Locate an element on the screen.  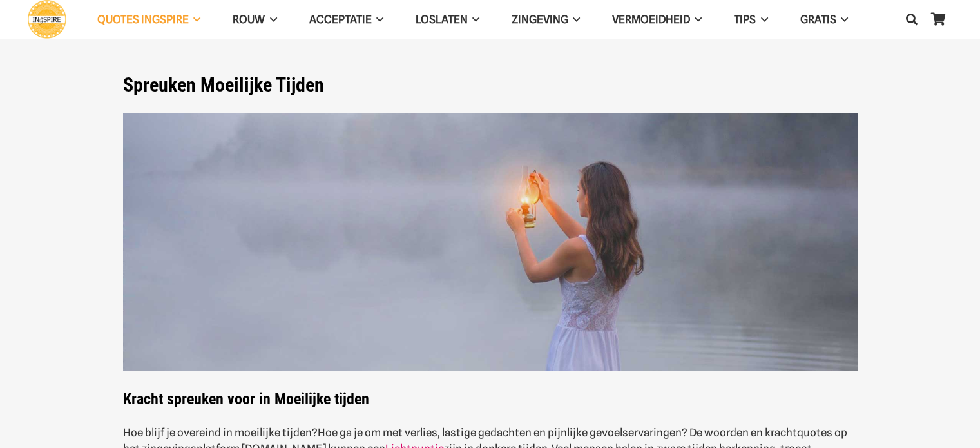
span: Acceptatie Menu is located at coordinates (377, 20).